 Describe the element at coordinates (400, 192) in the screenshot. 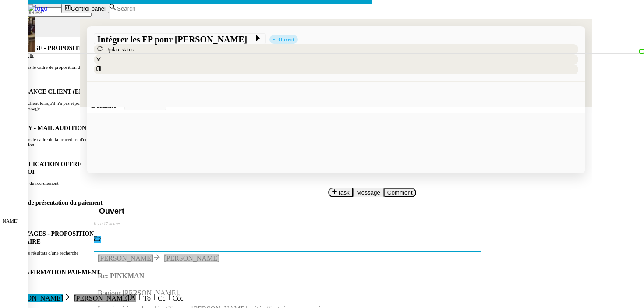

I see `span: Comment` at that location.